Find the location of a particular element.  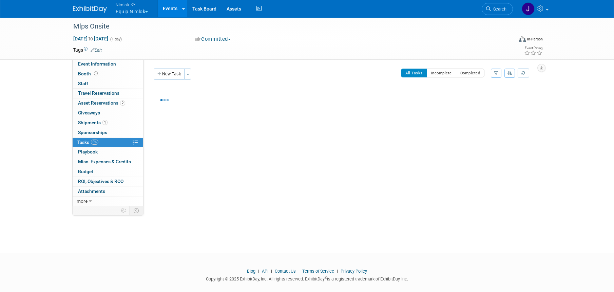

a: more is located at coordinates (108, 201).